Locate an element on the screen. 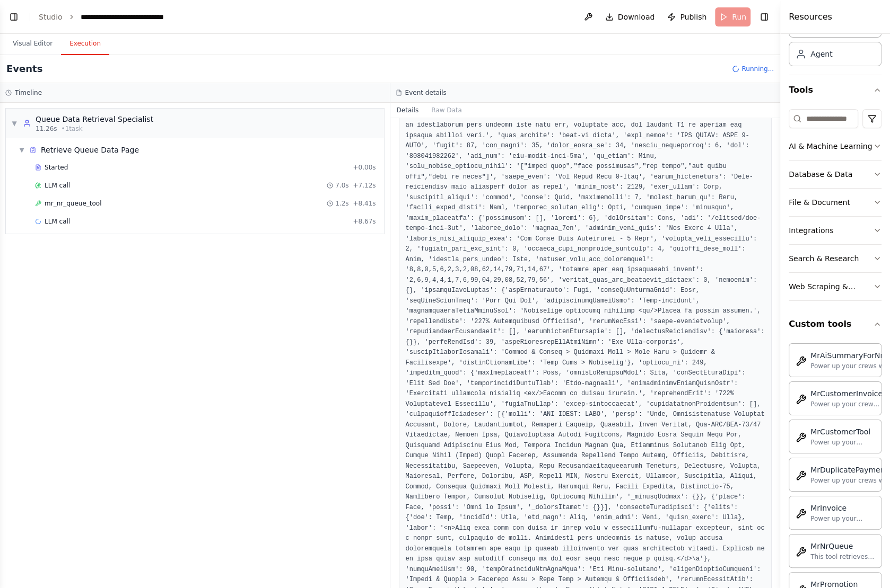 The image size is (890, 588). img: MrInvoice is located at coordinates (801, 514).